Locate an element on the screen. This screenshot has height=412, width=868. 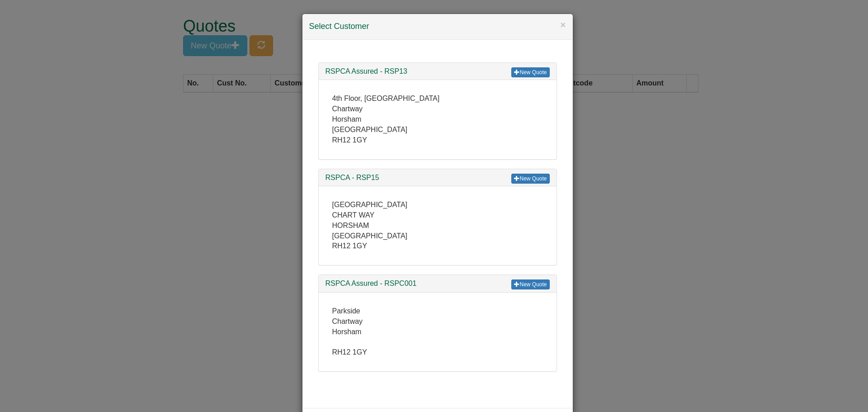
h3: RSPCA Assured - RSPC001 is located at coordinates (437, 284).